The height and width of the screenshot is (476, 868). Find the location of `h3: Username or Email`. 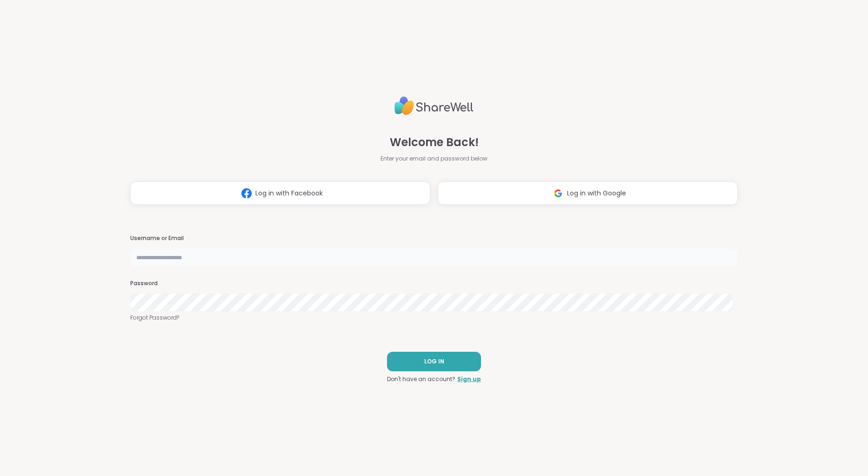

h3: Username or Email is located at coordinates (434, 238).